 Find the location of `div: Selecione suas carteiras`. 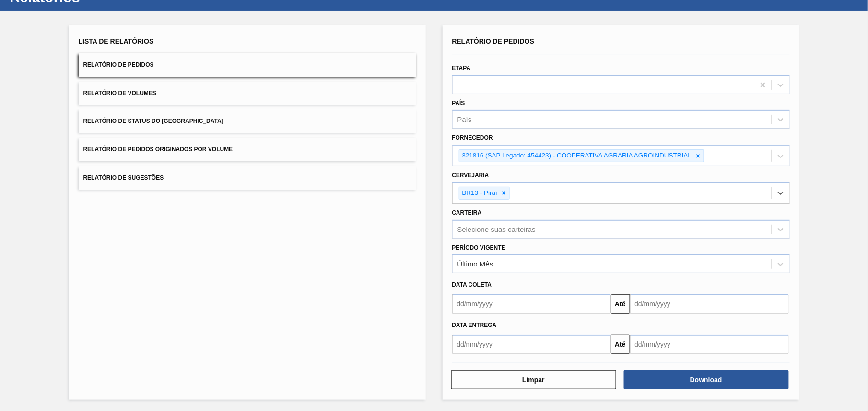

div: Selecione suas carteiras is located at coordinates (496, 229).